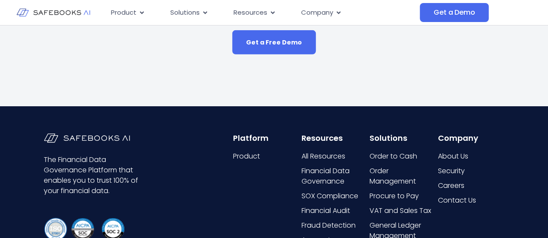  What do you see at coordinates (456, 201) in the screenshot?
I see `span: Contact Us` at bounding box center [456, 201].